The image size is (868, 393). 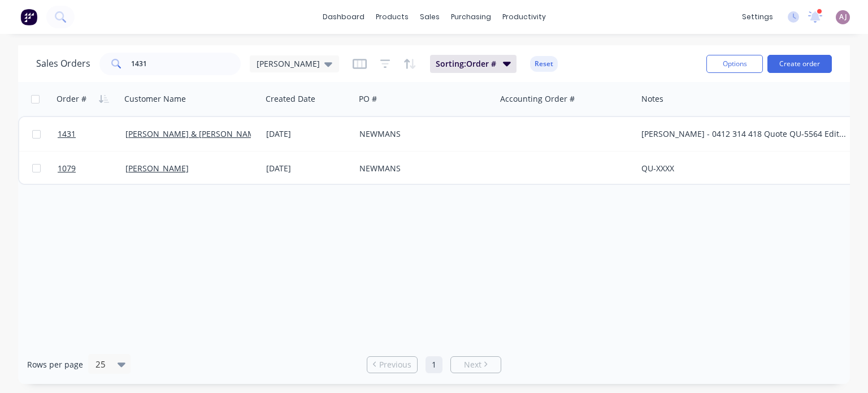 What do you see at coordinates (392, 17) in the screenshot?
I see `div: products` at bounding box center [392, 17].